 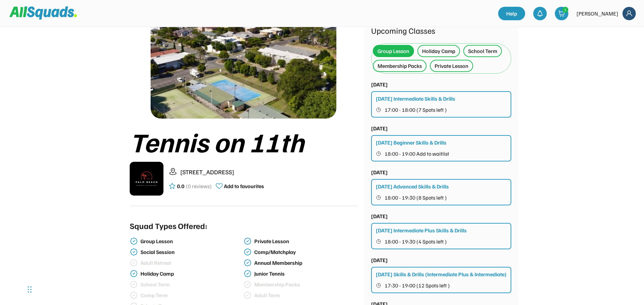 I want to click on div: Junior Tennis, so click(x=305, y=273).